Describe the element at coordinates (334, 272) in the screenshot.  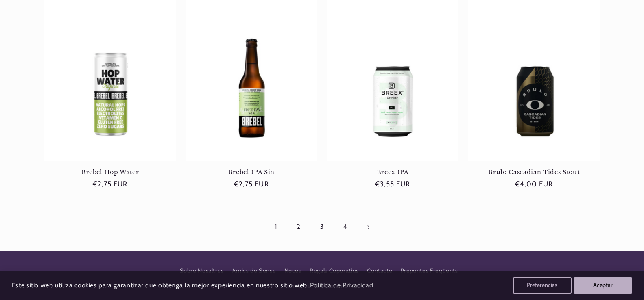
I see `a: Regals Coporatius` at that location.